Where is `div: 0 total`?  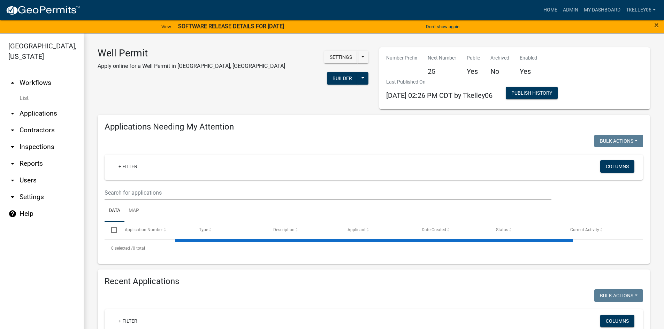
div: 0 total is located at coordinates (373, 248).